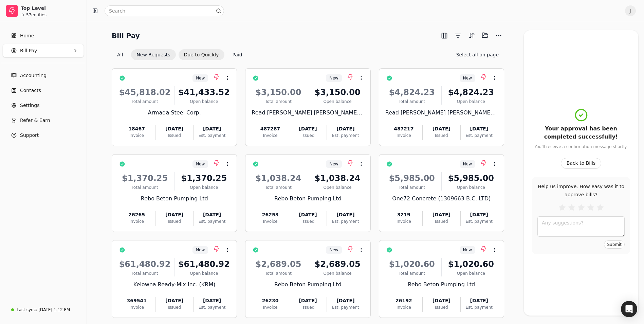 This screenshot has height=324, width=644. What do you see at coordinates (43, 105) in the screenshot?
I see `a: Settings` at bounding box center [43, 105].